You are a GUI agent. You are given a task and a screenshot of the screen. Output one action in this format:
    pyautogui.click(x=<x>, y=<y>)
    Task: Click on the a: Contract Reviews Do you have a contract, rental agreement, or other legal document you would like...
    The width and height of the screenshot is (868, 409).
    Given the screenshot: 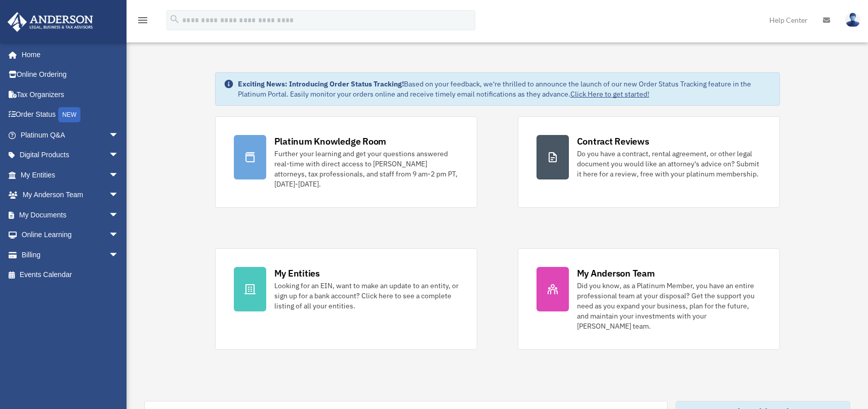 What is the action you would take?
    pyautogui.click(x=649, y=162)
    